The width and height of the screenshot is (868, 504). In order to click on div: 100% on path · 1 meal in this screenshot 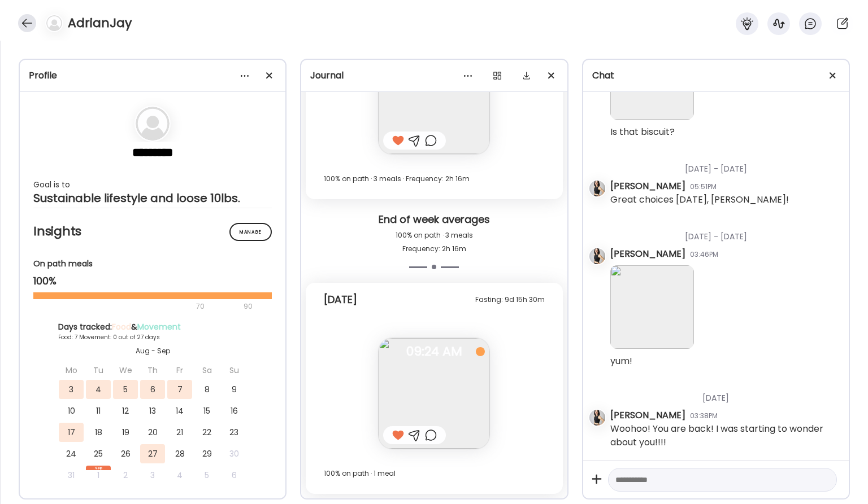, I will do `click(434, 474)`.